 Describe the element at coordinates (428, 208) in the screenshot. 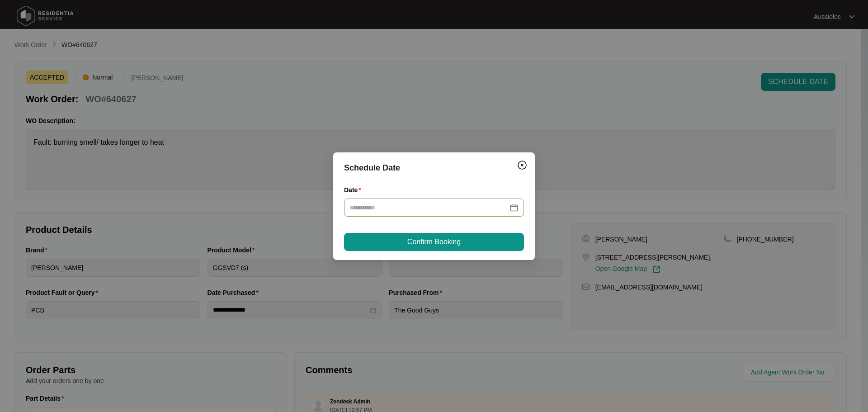

I see `input: Date` at that location.